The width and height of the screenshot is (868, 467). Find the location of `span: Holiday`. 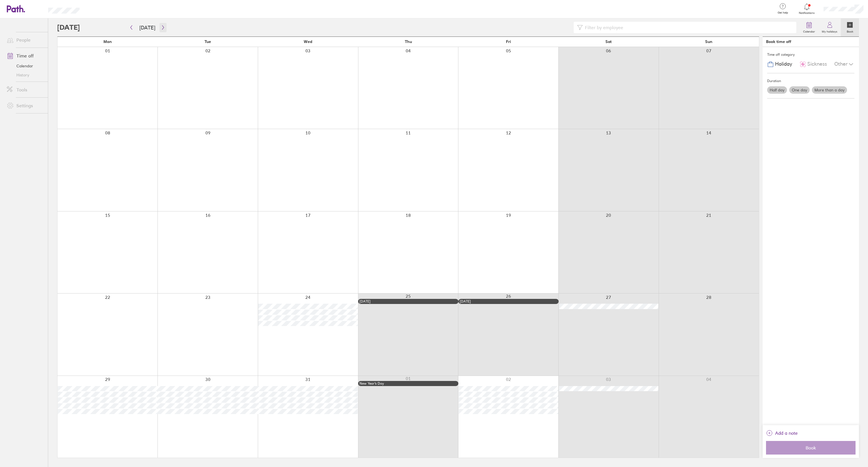

span: Holiday is located at coordinates (784, 64).